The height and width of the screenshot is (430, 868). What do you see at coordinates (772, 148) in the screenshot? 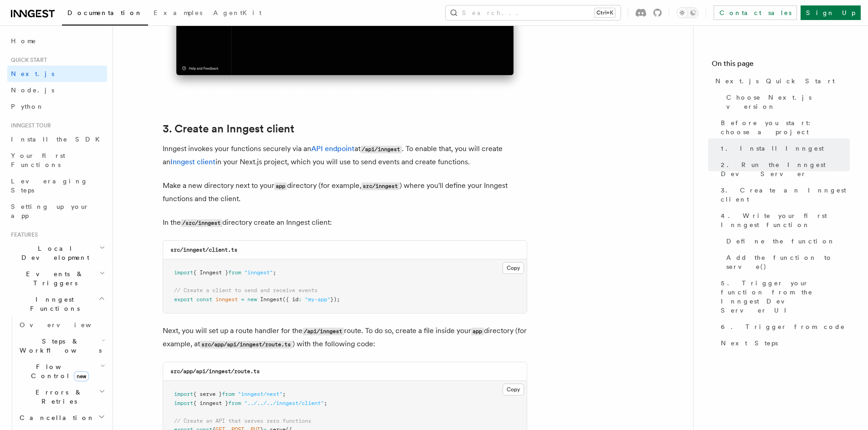
I see `span: 1. Install Inngest` at bounding box center [772, 148].